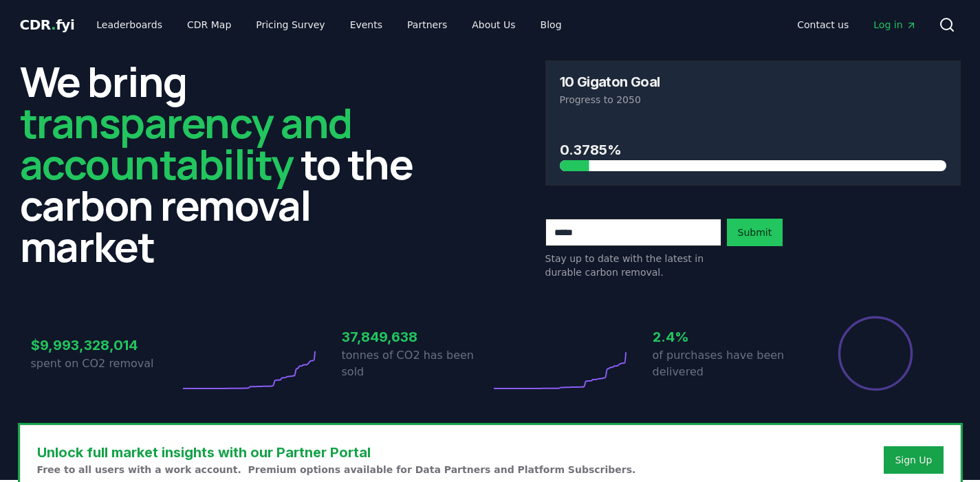  Describe the element at coordinates (105, 364) in the screenshot. I see `p: spent on CO2 removal` at that location.